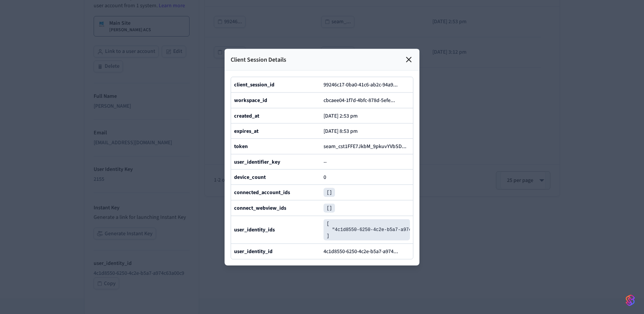 Image resolution: width=644 pixels, height=314 pixels. What do you see at coordinates (246, 131) in the screenshot?
I see `b: expires_at` at bounding box center [246, 131].